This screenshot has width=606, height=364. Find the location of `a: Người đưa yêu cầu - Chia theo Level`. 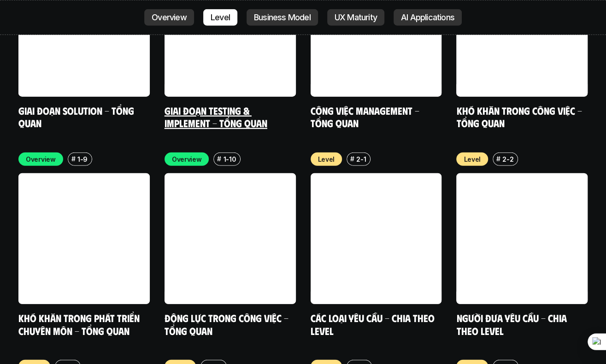

a: Người đưa yêu cầu - Chia theo Level is located at coordinates (512, 323).